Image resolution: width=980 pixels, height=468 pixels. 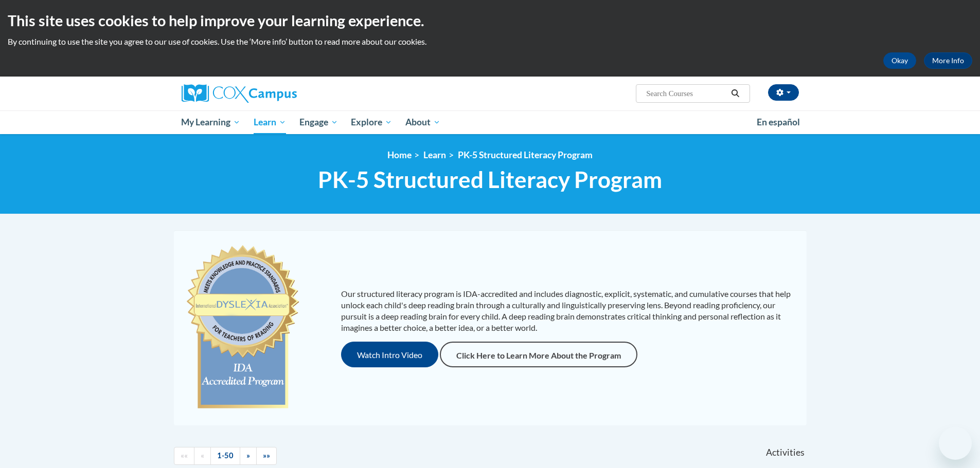 I want to click on h2: This site uses cookies to help improve your learning experience., so click(x=490, y=21).